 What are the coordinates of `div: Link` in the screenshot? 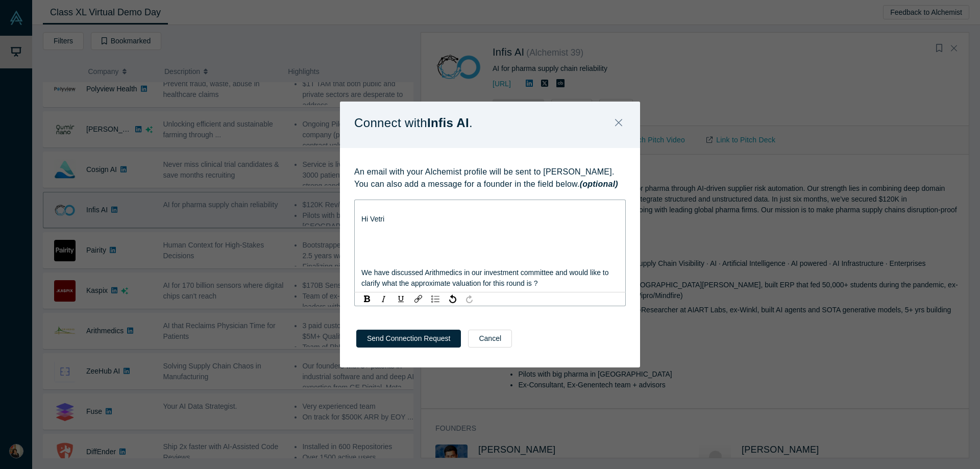 It's located at (418, 299).